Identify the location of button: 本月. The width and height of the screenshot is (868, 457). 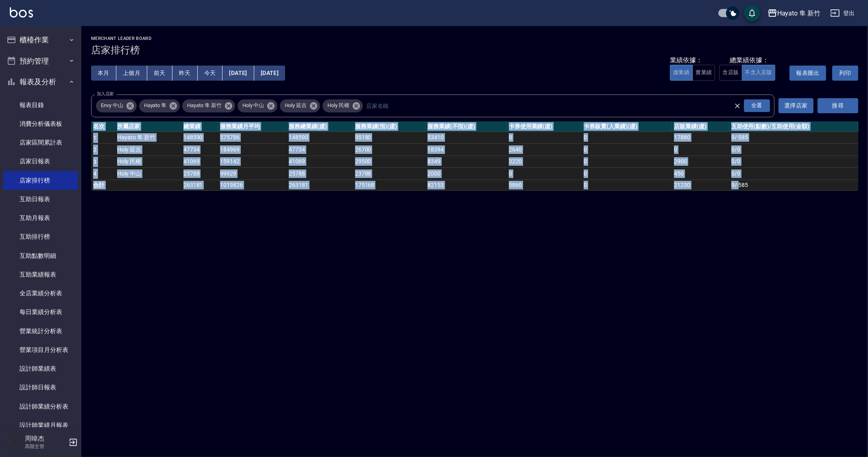
(104, 73).